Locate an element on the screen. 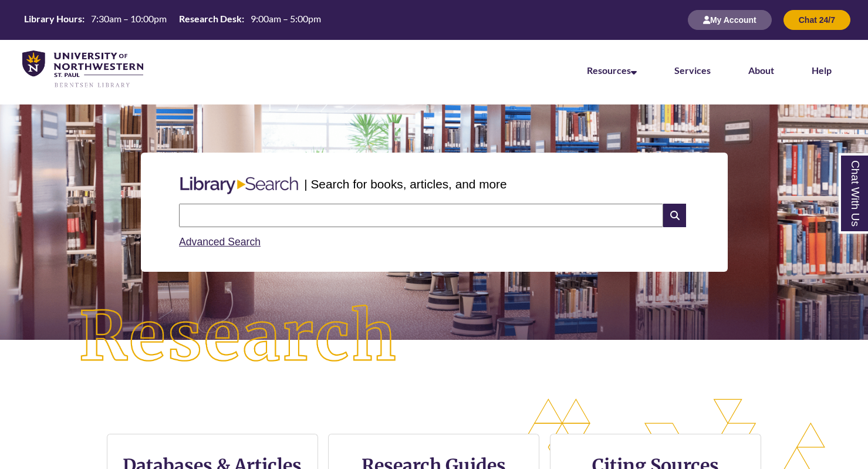  span: 9:00am – 5:00pm is located at coordinates (285, 18).